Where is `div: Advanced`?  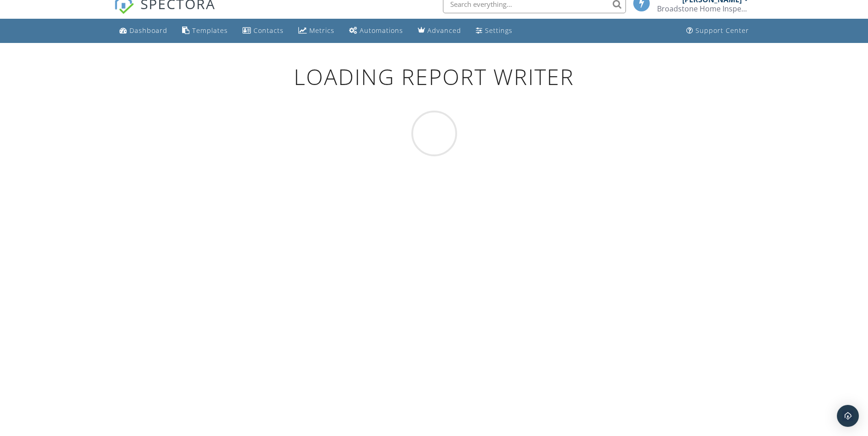 div: Advanced is located at coordinates (444, 30).